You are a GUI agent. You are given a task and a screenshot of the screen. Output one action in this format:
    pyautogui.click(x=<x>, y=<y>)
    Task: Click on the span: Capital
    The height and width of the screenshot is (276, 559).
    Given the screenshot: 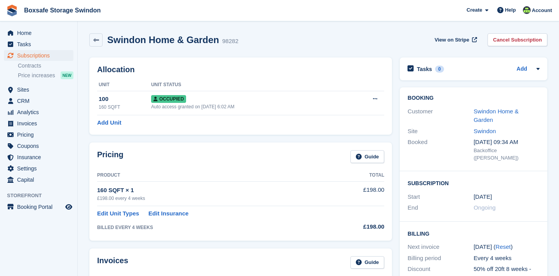 What is the action you would take?
    pyautogui.click(x=40, y=180)
    